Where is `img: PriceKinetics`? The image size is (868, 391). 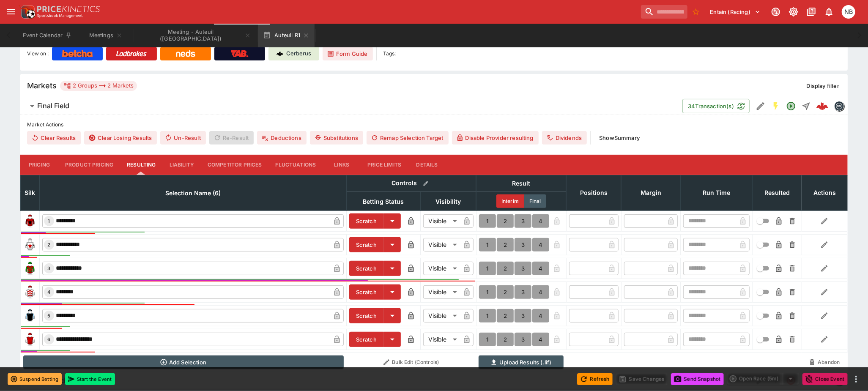 img: PriceKinetics is located at coordinates (69, 9).